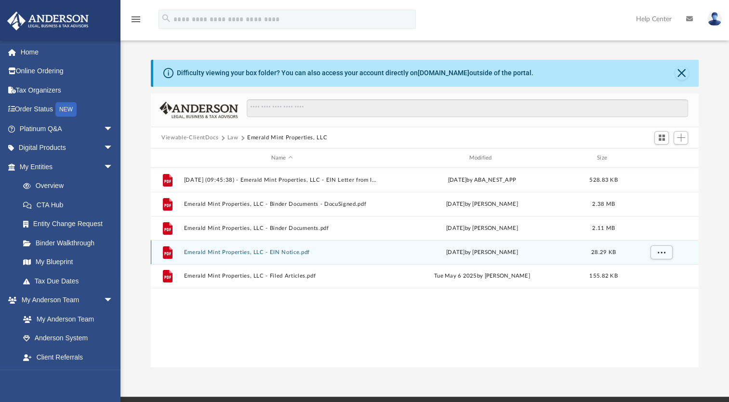 The image size is (729, 402). What do you see at coordinates (233, 138) in the screenshot?
I see `button: Law` at bounding box center [233, 138].